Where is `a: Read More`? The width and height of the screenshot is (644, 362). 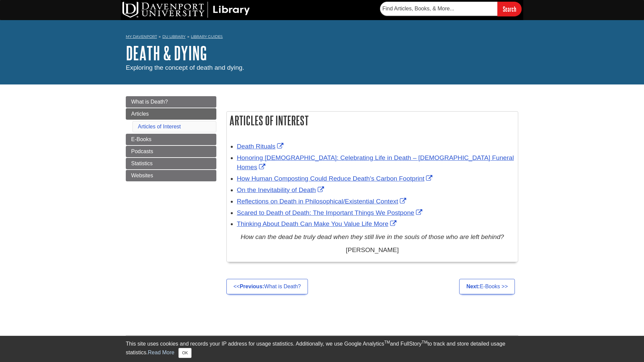 a: Read More is located at coordinates (161, 352).